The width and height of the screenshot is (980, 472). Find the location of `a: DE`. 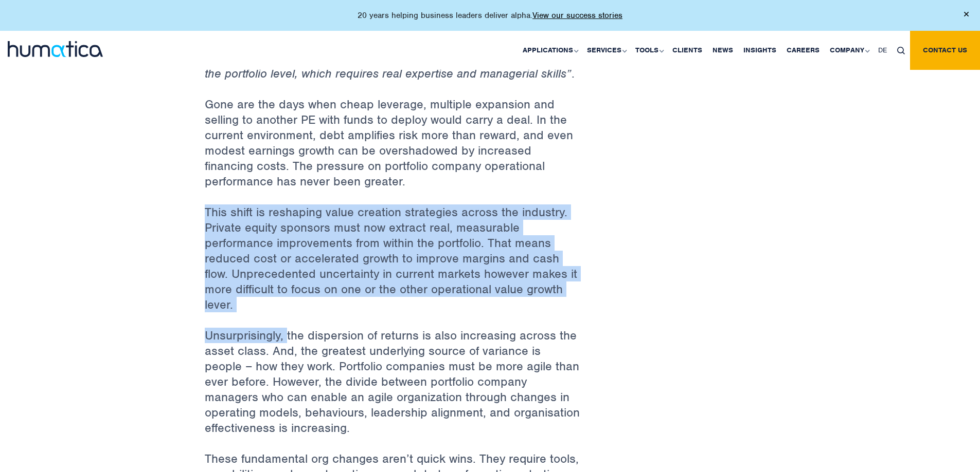

a: DE is located at coordinates (882, 51).